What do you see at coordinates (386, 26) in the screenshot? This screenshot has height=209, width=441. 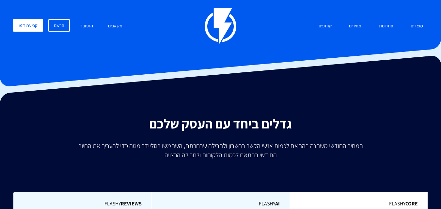 I see `a: פתרונות` at bounding box center [386, 26].